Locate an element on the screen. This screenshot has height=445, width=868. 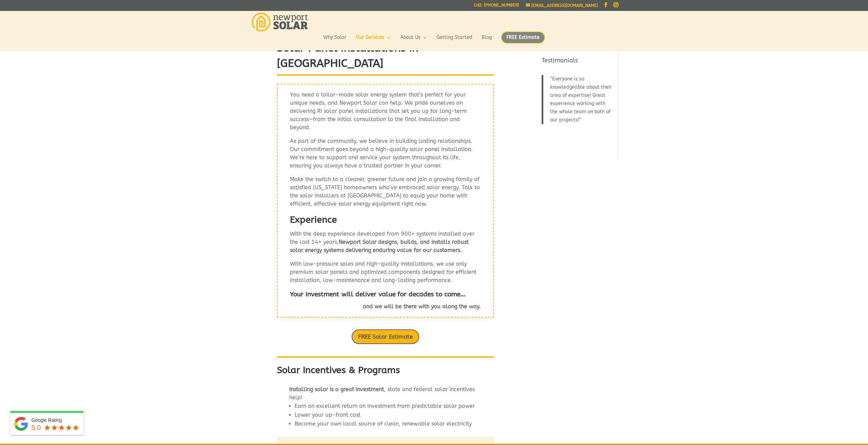
span: 5.0 is located at coordinates (36, 427).